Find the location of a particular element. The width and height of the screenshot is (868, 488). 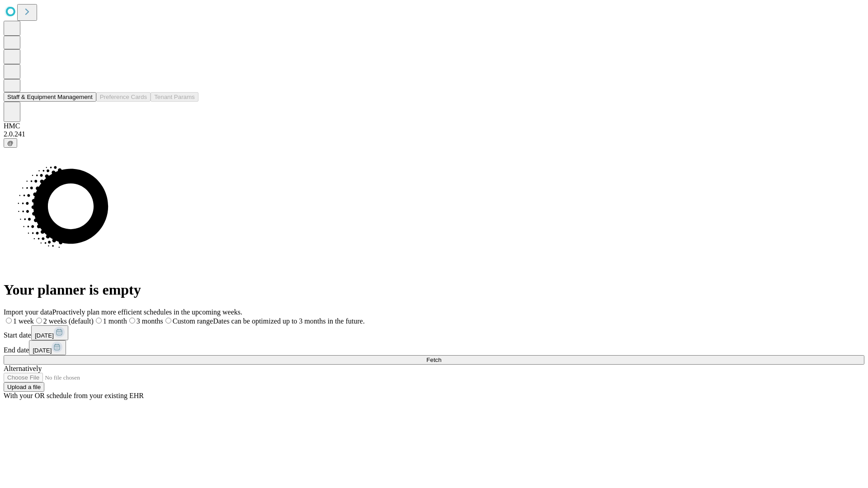

span: Import your data is located at coordinates (28, 312).